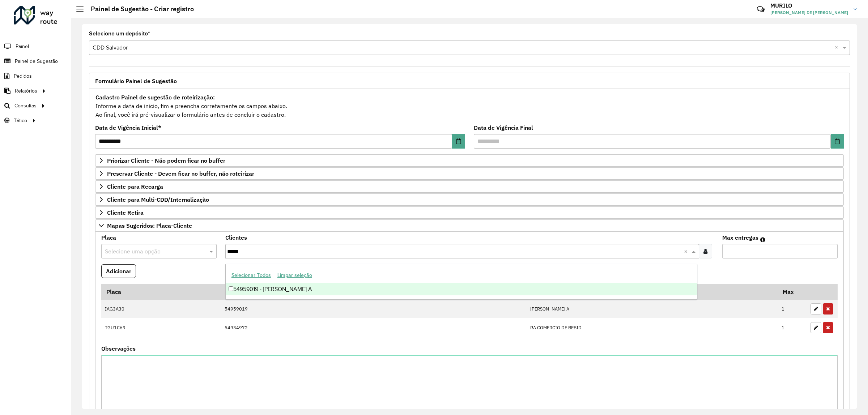  What do you see at coordinates (763, 240) in the screenshot?
I see `em: Máximo de clientes que serão colocados na mesma rota com os clientes informados` at bounding box center [763, 240].